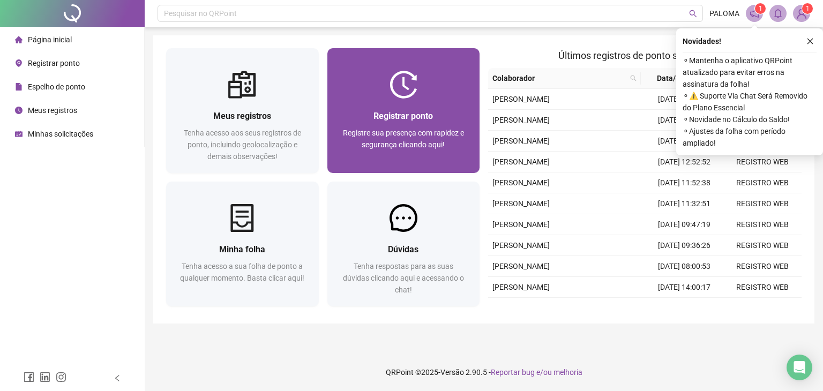  Describe the element at coordinates (242, 145) in the screenshot. I see `span: Tenha acesso aos seus registros de ponto, incluindo geolocalização e demais observações!` at that location.